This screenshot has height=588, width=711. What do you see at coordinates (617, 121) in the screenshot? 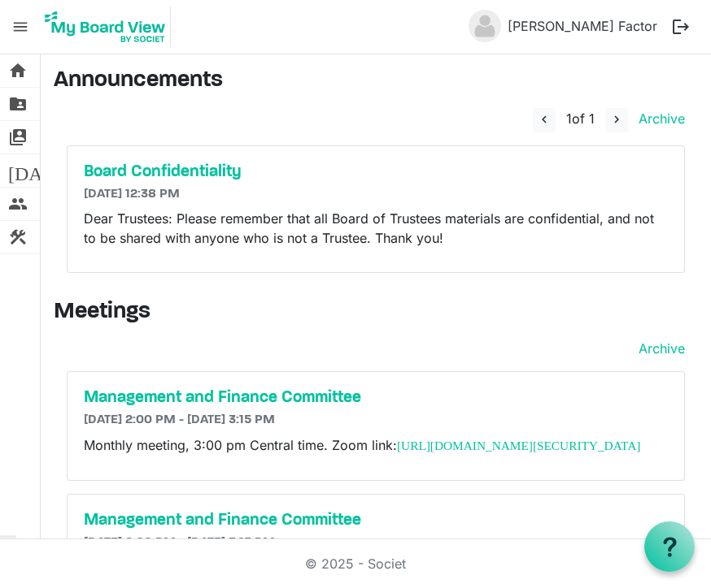
I see `button: navigate_next` at bounding box center [617, 121].